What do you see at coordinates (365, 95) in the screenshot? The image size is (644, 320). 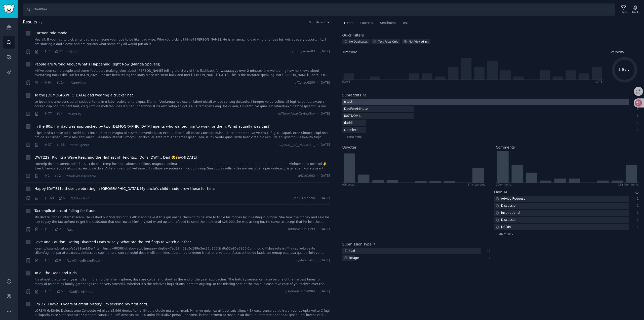 I see `span: 31` at bounding box center [365, 95].